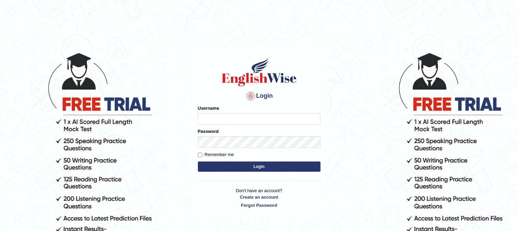 The height and width of the screenshot is (231, 518). What do you see at coordinates (259, 197) in the screenshot?
I see `a: Create an account` at bounding box center [259, 197].